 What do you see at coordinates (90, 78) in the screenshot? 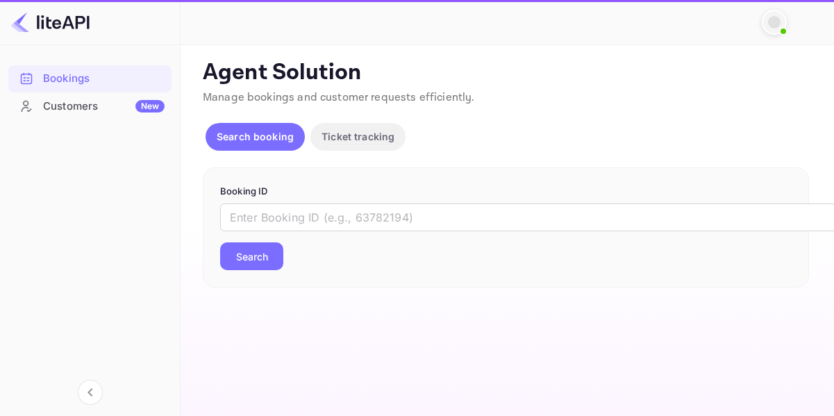
I see `a: Bookings` at bounding box center [90, 78].